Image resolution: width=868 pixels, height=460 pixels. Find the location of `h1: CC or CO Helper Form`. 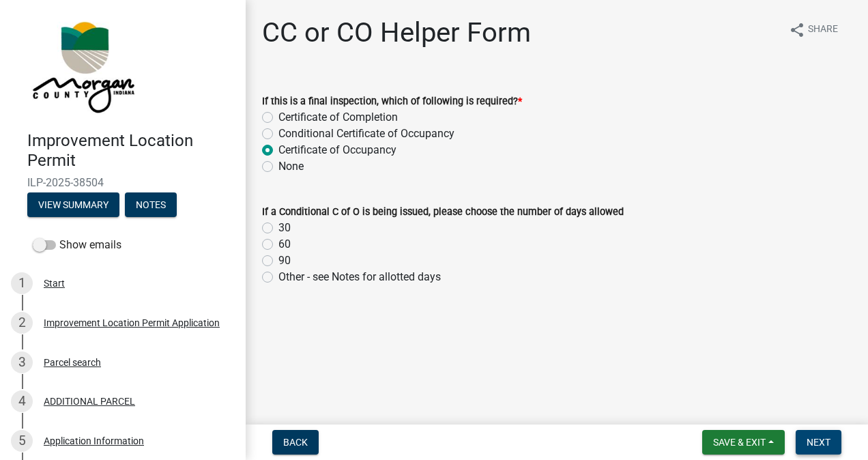

h1: CC or CO Helper Form is located at coordinates (396, 33).